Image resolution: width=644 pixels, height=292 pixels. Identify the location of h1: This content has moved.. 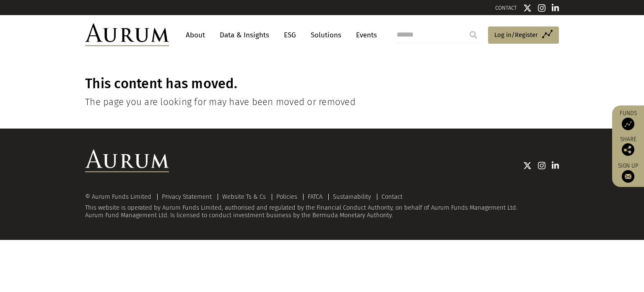
(322, 84).